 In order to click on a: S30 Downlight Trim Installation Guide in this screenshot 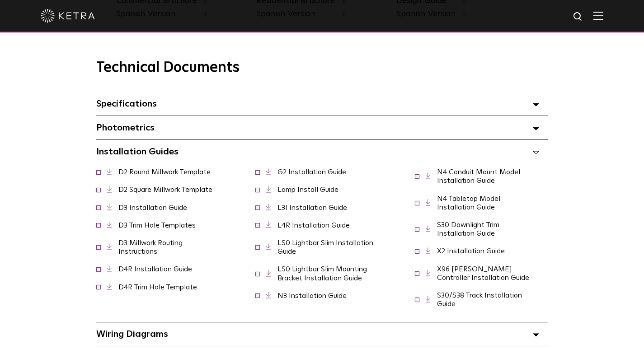, I will do `click(468, 229)`.